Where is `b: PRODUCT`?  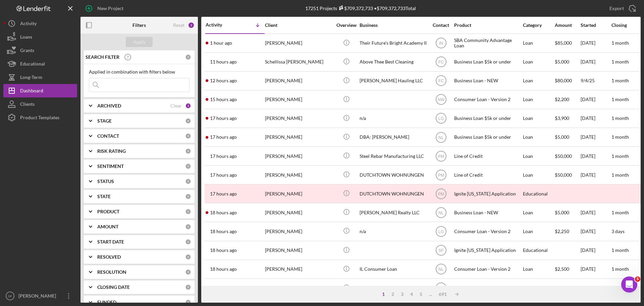
b: PRODUCT is located at coordinates (108, 212).